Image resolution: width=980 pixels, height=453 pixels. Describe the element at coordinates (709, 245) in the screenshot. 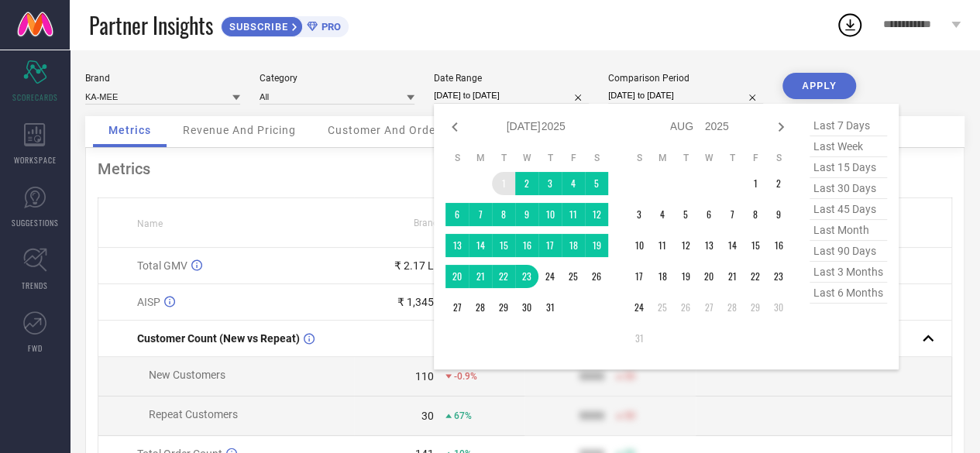

I see `td: Wed Aug 13 2025` at that location.